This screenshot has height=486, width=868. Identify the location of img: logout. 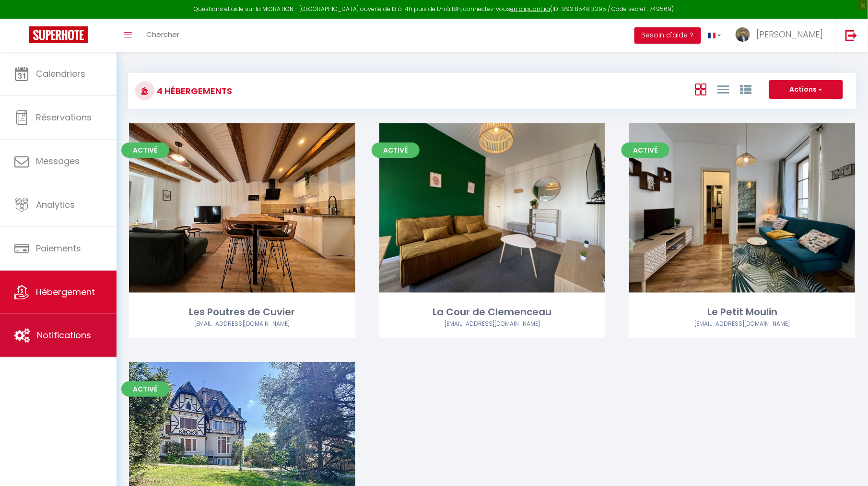
(850, 35).